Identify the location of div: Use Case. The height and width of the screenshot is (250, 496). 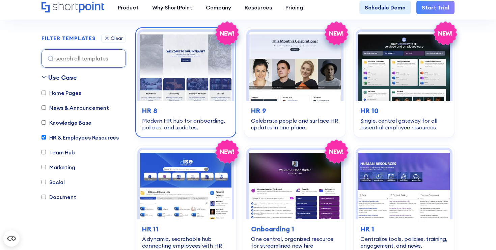
(62, 77).